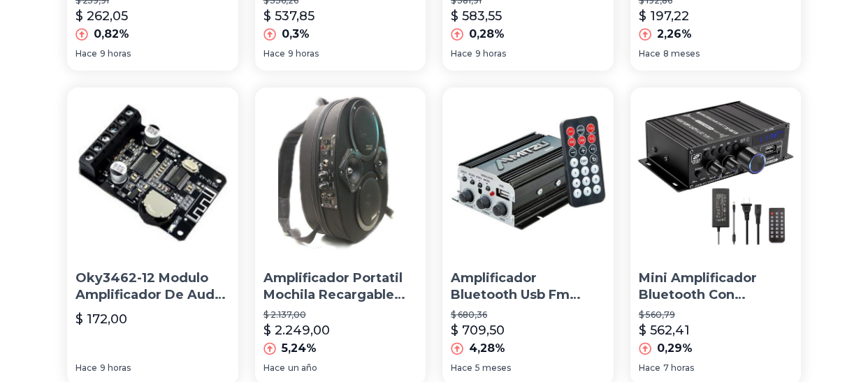  Describe the element at coordinates (102, 16) in the screenshot. I see `p: $ 262,05` at that location.